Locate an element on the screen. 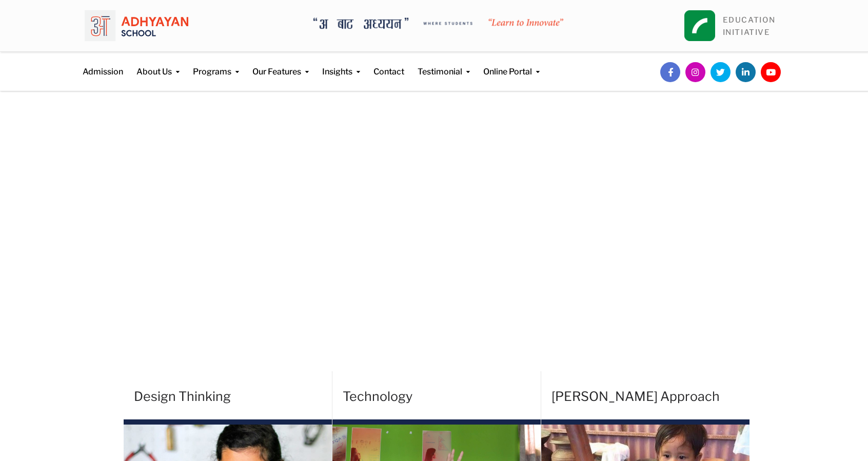 This screenshot has width=868, height=461. a: Programs is located at coordinates (216, 64).